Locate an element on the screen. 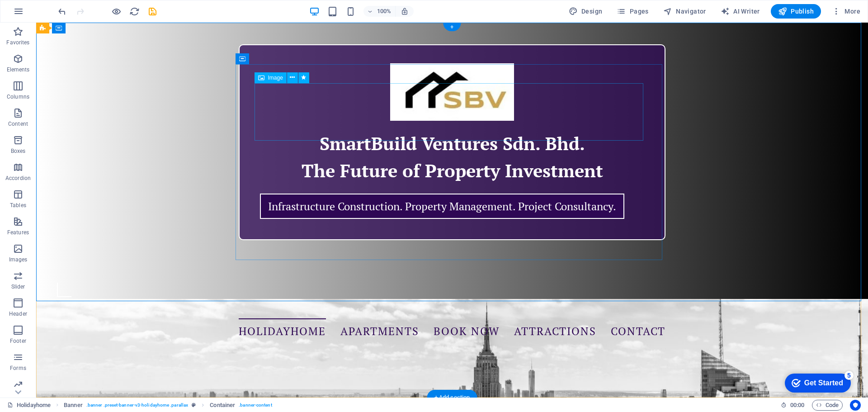 This screenshot has width=868, height=412. button: Design is located at coordinates (585, 11).